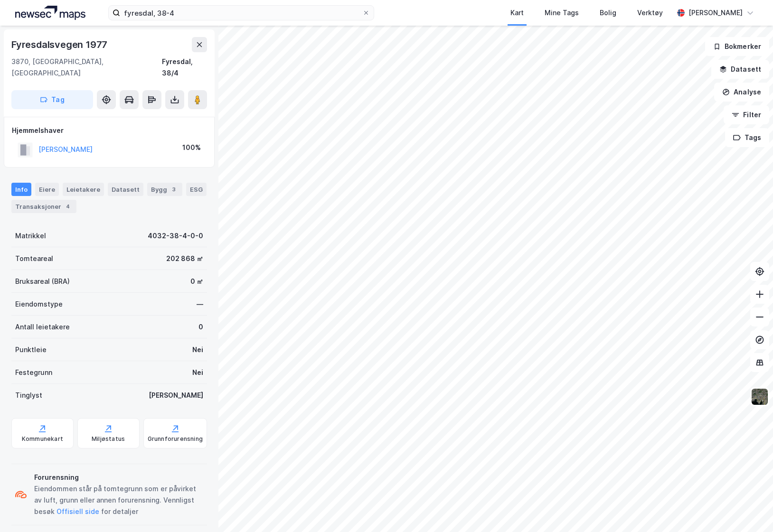 Image resolution: width=773 pixels, height=532 pixels. I want to click on button: Tag, so click(52, 100).